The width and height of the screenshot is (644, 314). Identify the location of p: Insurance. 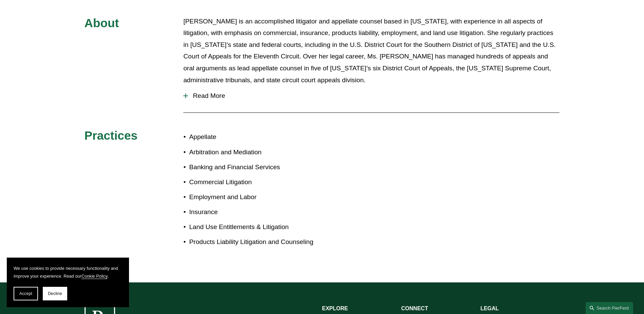
(255, 212).